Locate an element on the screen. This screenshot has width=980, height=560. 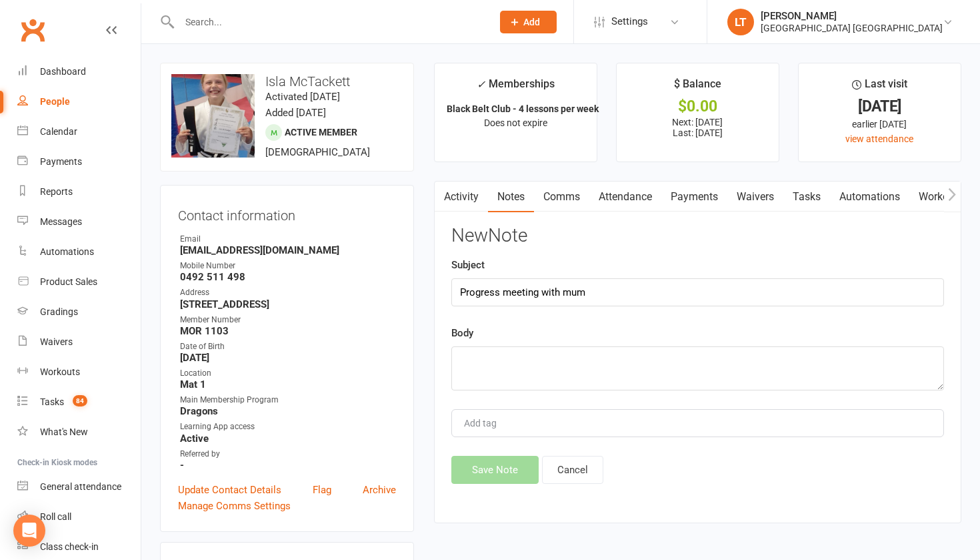
h3: Isla McTackett is located at coordinates (287, 82).